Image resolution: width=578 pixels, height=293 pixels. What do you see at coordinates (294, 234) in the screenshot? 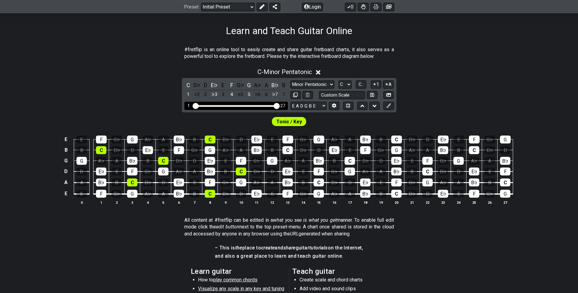
I see `em: URL` at bounding box center [294, 234].